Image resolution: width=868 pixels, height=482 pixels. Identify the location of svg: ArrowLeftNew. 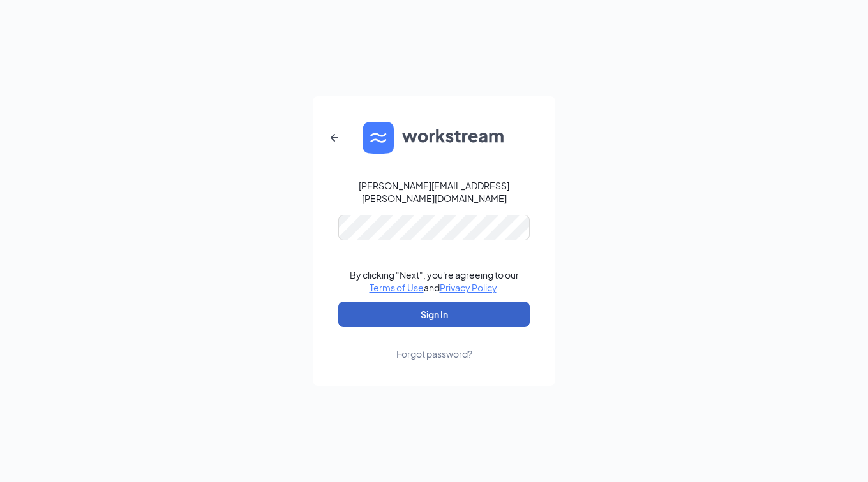
(335, 138).